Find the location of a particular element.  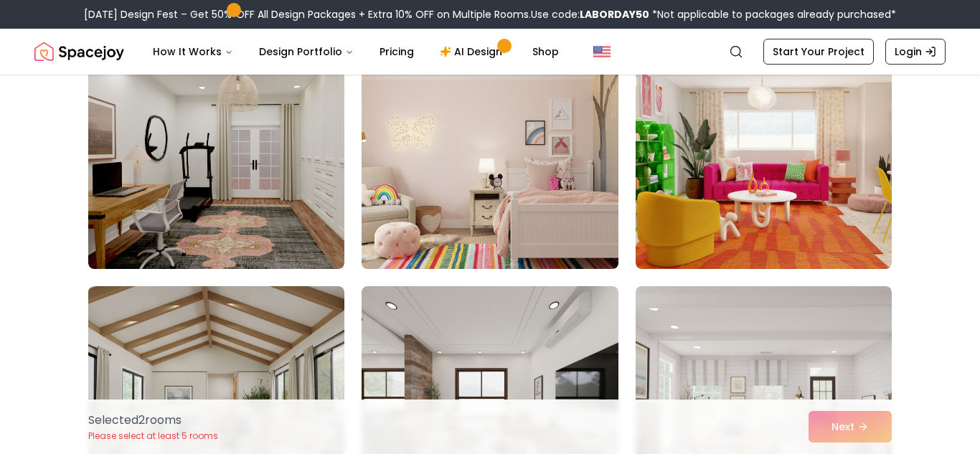

a: Shop is located at coordinates (545, 51).